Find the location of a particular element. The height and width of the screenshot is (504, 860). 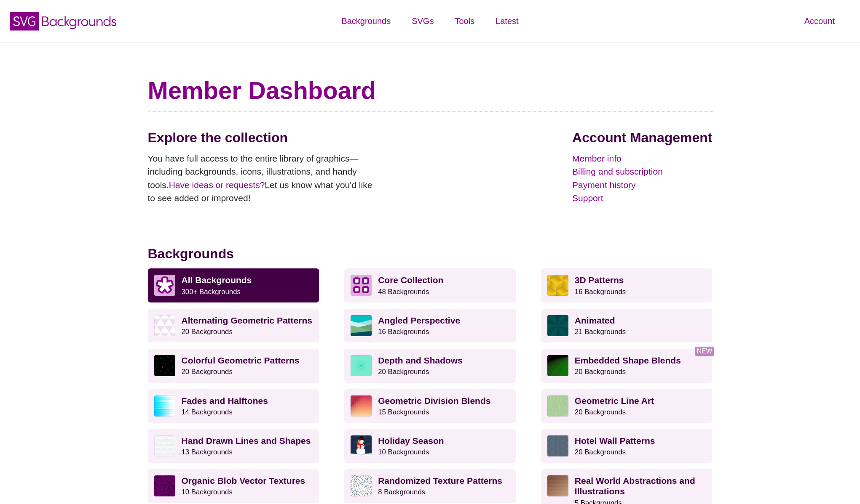

a: Randomized Texture Patterns8 Backgrounds is located at coordinates (430, 486).